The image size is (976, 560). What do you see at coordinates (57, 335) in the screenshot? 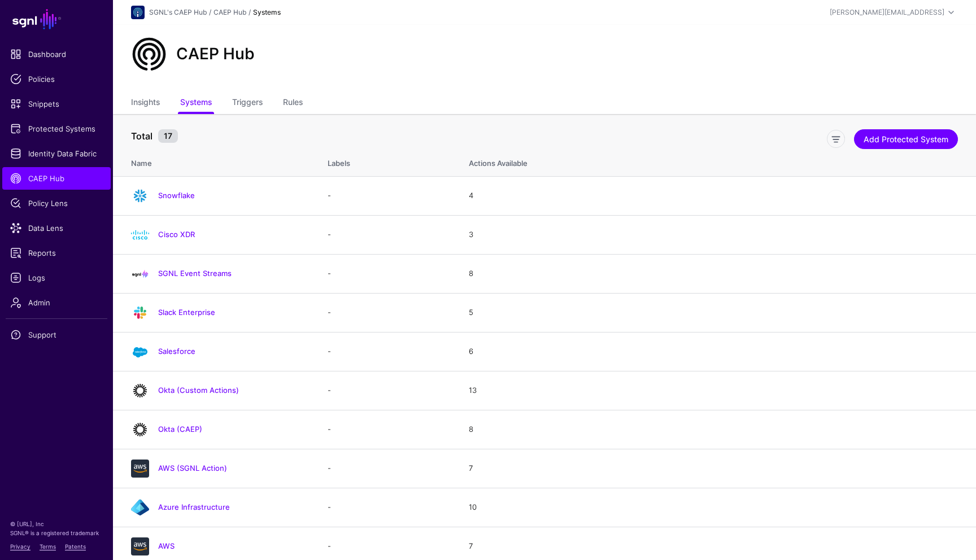
I see `span: Support` at bounding box center [57, 335].